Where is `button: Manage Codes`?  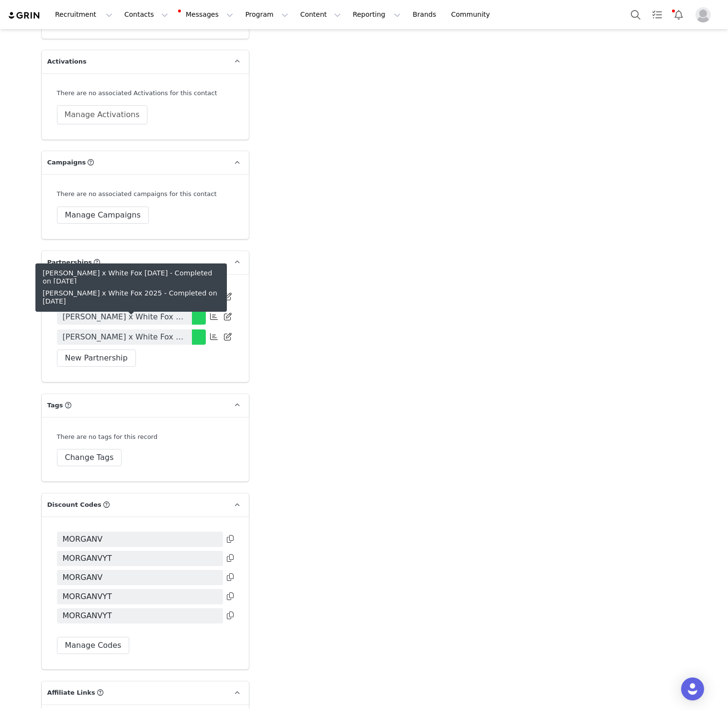 button: Manage Codes is located at coordinates (93, 646).